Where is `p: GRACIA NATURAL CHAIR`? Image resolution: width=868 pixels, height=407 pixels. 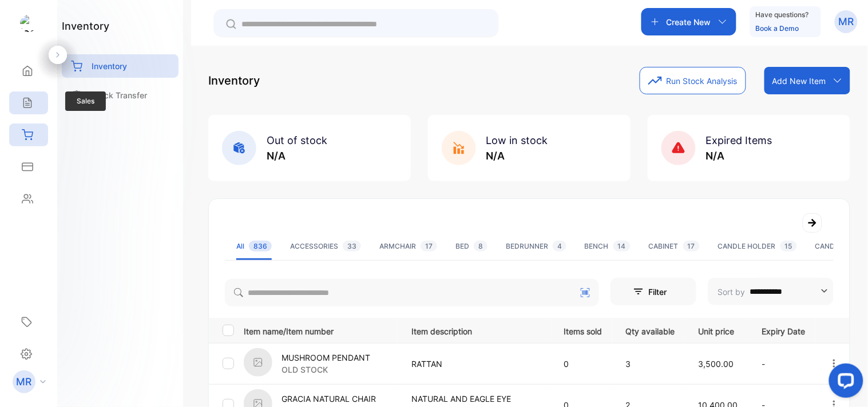
p: GRACIA NATURAL CHAIR is located at coordinates (329, 398).